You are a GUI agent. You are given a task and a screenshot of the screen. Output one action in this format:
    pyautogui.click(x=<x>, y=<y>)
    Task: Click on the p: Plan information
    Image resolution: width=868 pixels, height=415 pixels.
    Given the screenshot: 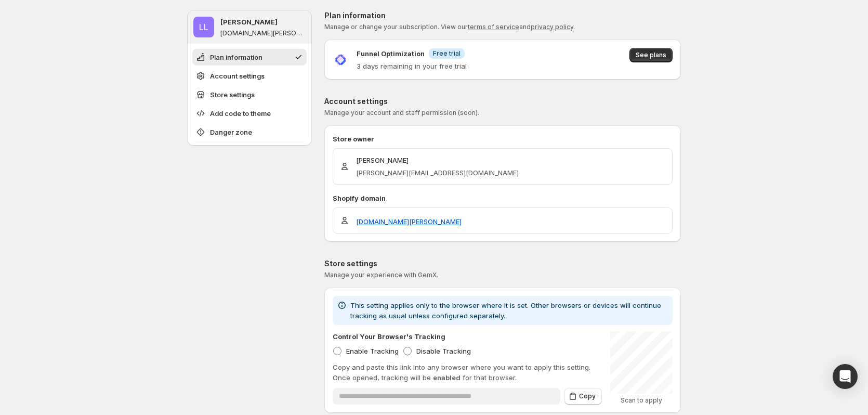 What is the action you would take?
    pyautogui.click(x=502, y=15)
    